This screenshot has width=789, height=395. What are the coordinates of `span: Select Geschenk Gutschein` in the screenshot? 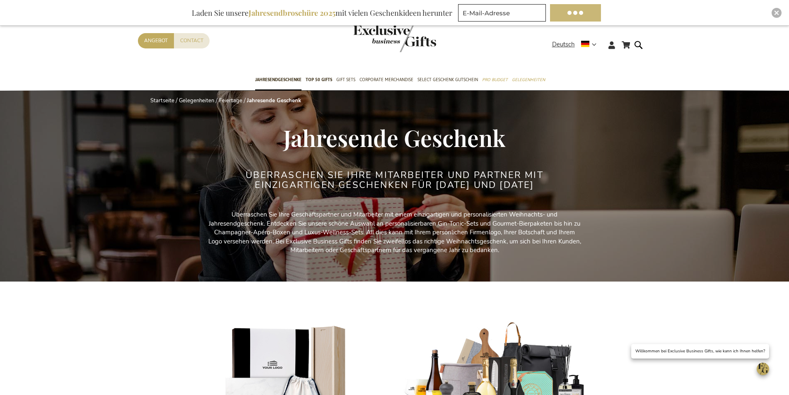 It's located at (448, 80).